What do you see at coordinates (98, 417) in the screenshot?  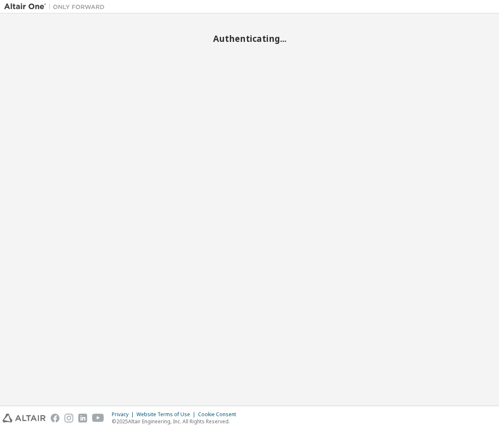 I see `img: youtube.svg` at bounding box center [98, 417].